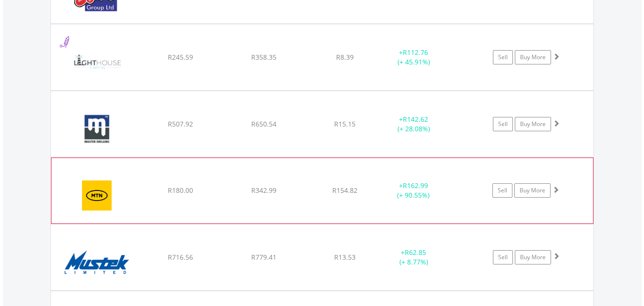  What do you see at coordinates (415, 119) in the screenshot?
I see `span: R142.62` at bounding box center [415, 119].